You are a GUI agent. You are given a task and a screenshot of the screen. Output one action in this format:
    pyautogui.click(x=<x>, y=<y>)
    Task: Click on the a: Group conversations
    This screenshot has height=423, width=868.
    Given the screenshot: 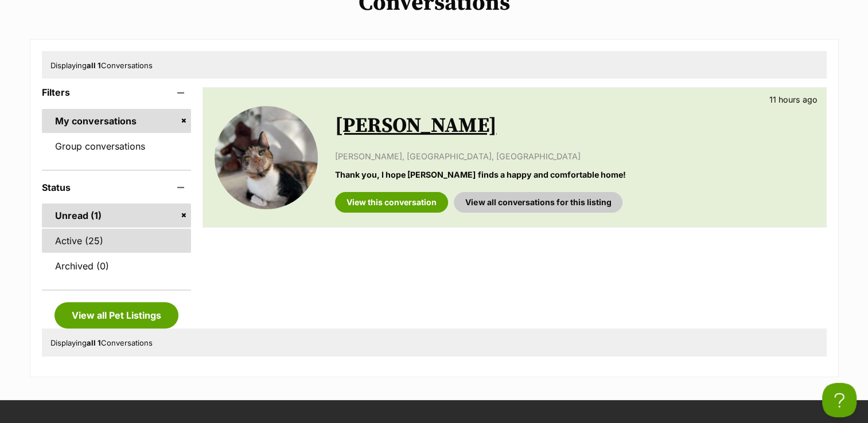 What is the action you would take?
    pyautogui.click(x=116, y=146)
    